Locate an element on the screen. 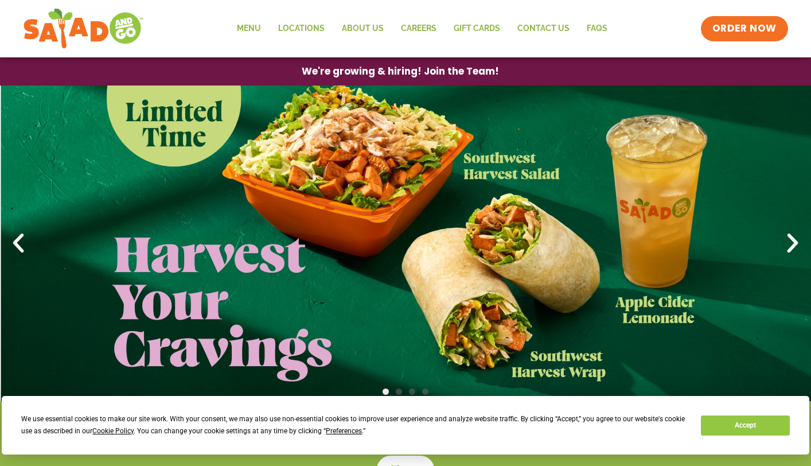 This screenshot has width=811, height=466. span: We're growing & hiring! Join the Team! is located at coordinates (400, 71).